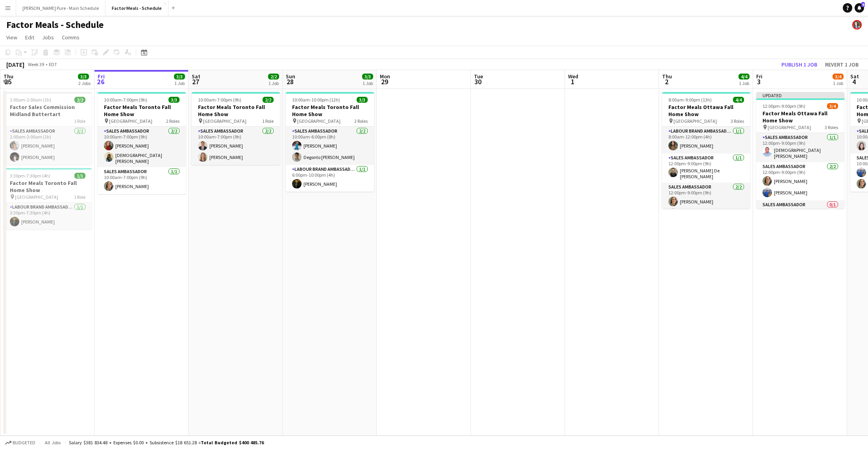  I want to click on span: 3:30pm-7:30pm (4h), so click(30, 176).